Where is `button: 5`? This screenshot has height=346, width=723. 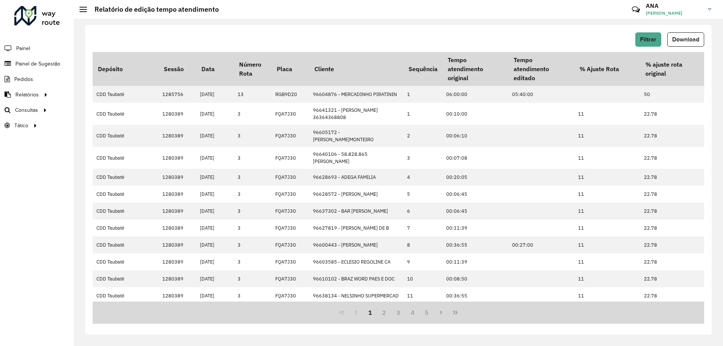
button: 5 is located at coordinates (427, 313).